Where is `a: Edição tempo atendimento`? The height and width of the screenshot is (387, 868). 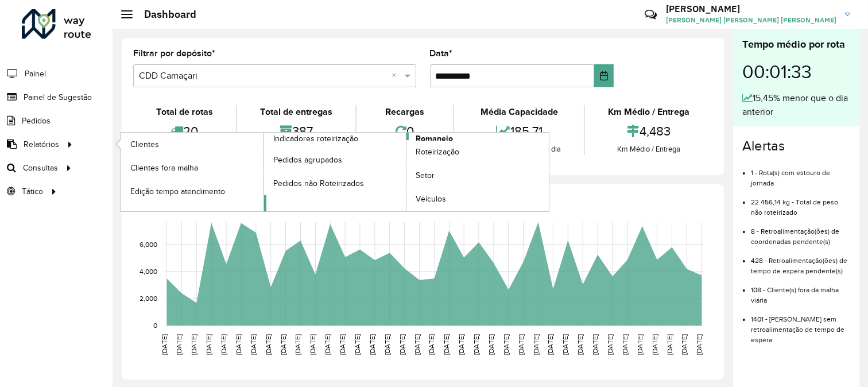
a: Edição tempo atendimento is located at coordinates (192, 191).